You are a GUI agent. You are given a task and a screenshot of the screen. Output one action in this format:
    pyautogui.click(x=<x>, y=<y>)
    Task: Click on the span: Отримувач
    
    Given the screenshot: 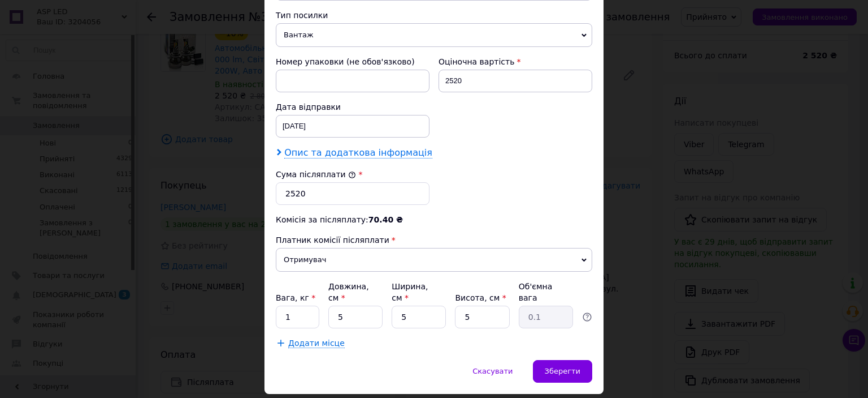 What is the action you would take?
    pyautogui.click(x=434, y=260)
    